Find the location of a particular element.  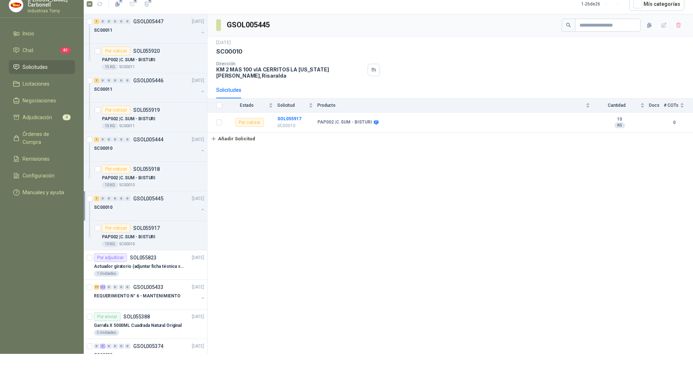

a: Por cotizarSOL055920PAP002 |C.SUM - BISTURI15 KGSC00011 is located at coordinates (145, 58).